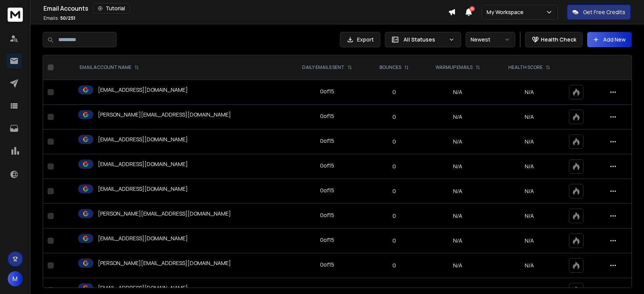 The width and height of the screenshot is (644, 294). I want to click on button: Export, so click(360, 39).